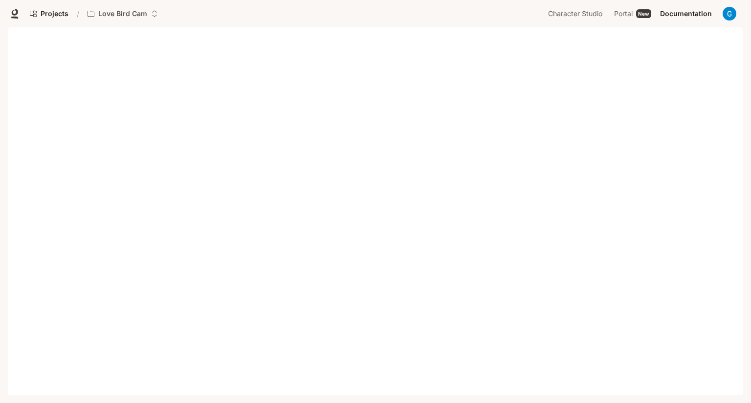  Describe the element at coordinates (686, 14) in the screenshot. I see `span: Documentation` at that location.